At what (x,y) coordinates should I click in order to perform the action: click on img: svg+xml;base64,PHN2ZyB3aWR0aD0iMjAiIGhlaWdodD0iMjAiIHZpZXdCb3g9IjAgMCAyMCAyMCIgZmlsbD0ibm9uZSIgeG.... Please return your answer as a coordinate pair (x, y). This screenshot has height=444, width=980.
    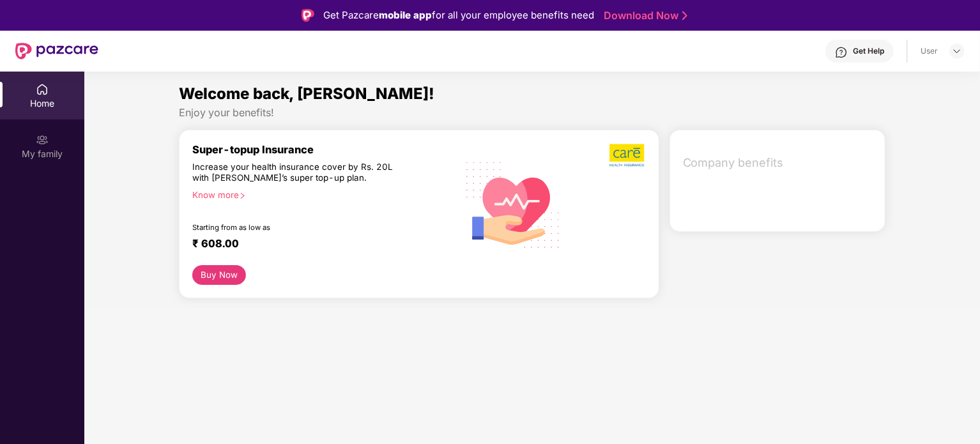
    Looking at the image, I should click on (42, 140).